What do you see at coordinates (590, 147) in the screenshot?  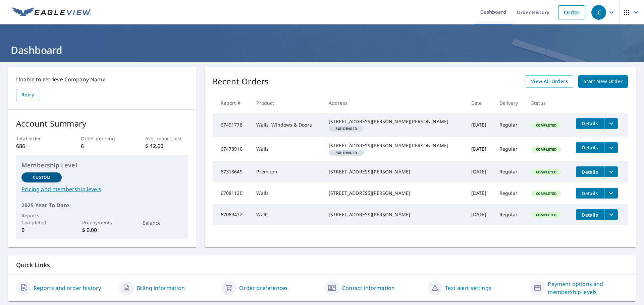 I see `button: detailsBtn-67478910` at bounding box center [590, 147].